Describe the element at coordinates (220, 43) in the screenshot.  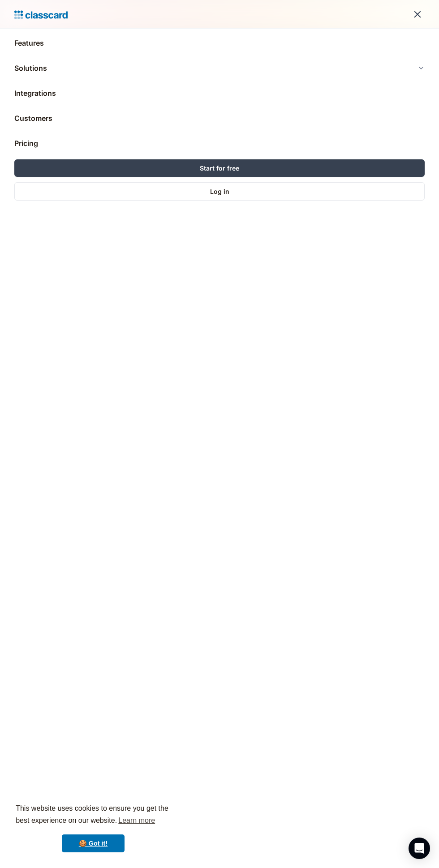
I see `a: Features` at that location.